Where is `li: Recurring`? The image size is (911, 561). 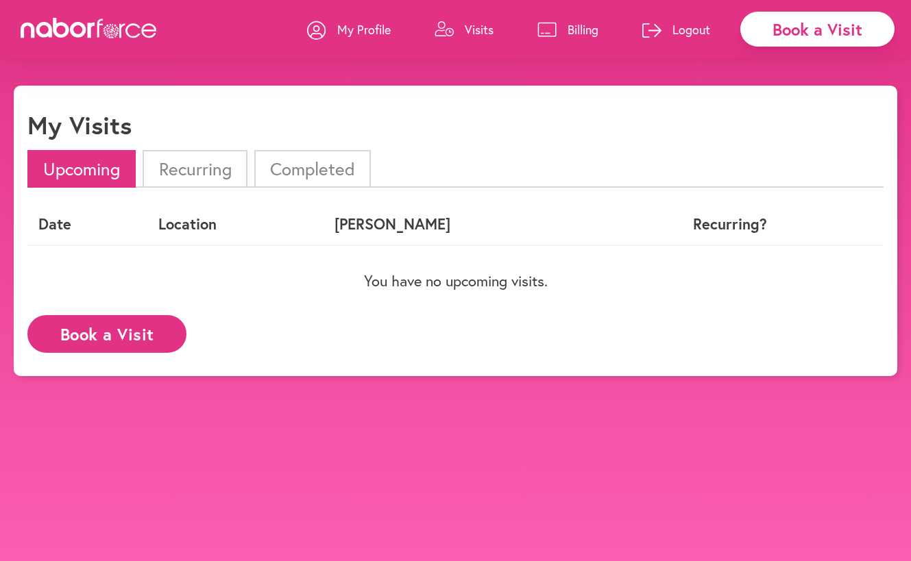
li: Recurring is located at coordinates (195, 169).